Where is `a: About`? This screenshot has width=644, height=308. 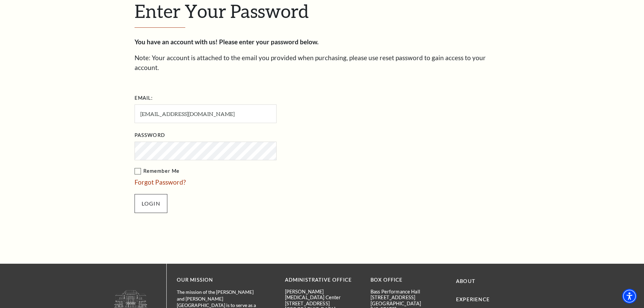 a: About is located at coordinates (465, 281).